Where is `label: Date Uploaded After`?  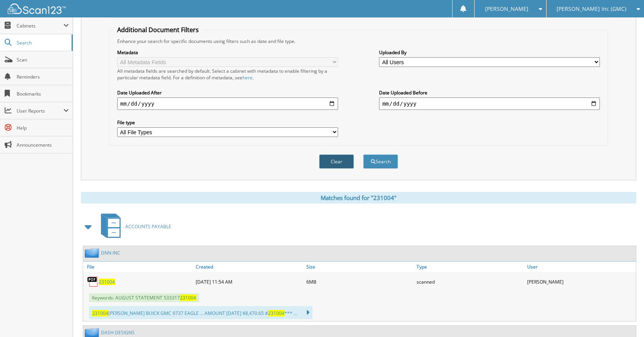
label: Date Uploaded After is located at coordinates (227, 93).